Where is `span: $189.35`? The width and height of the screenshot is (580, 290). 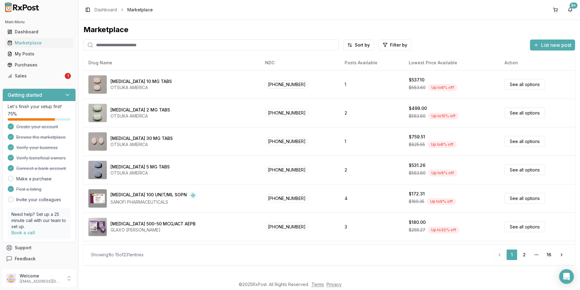 span: $189.35 is located at coordinates (416, 202).